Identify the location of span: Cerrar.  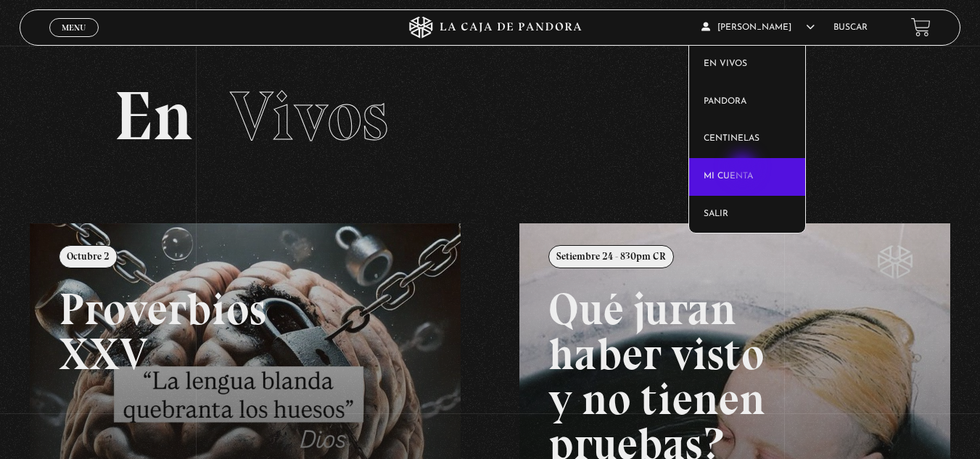
(73, 40).